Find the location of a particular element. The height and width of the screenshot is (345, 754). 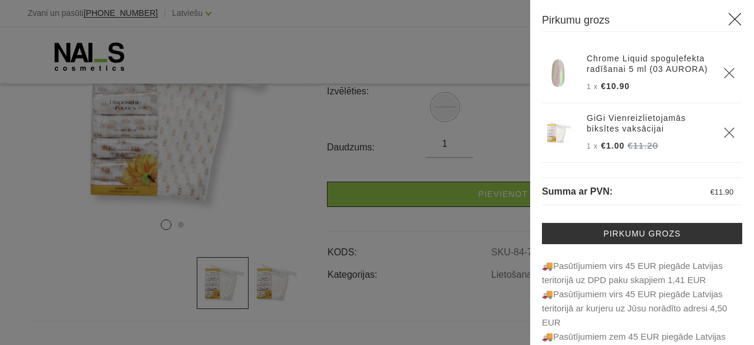

span: 11.90 is located at coordinates (724, 191).